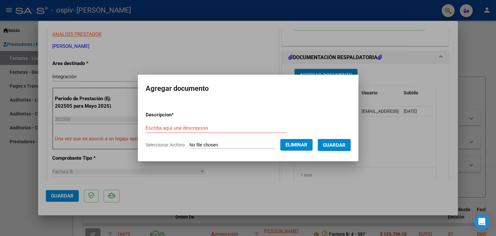 This screenshot has width=496, height=236. Describe the element at coordinates (334, 145) in the screenshot. I see `span: Guardar` at that location.